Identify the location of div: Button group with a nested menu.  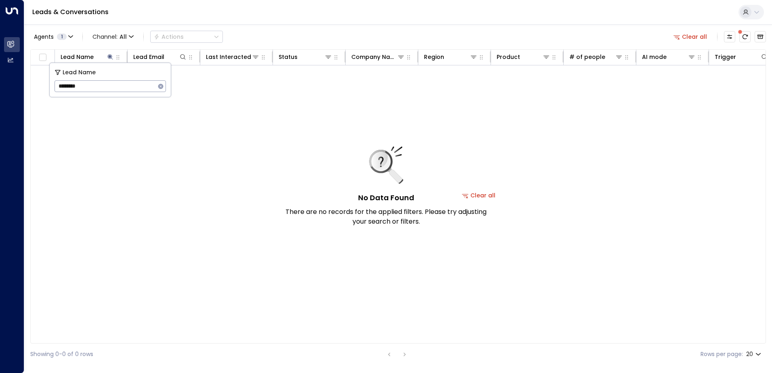
(187, 37).